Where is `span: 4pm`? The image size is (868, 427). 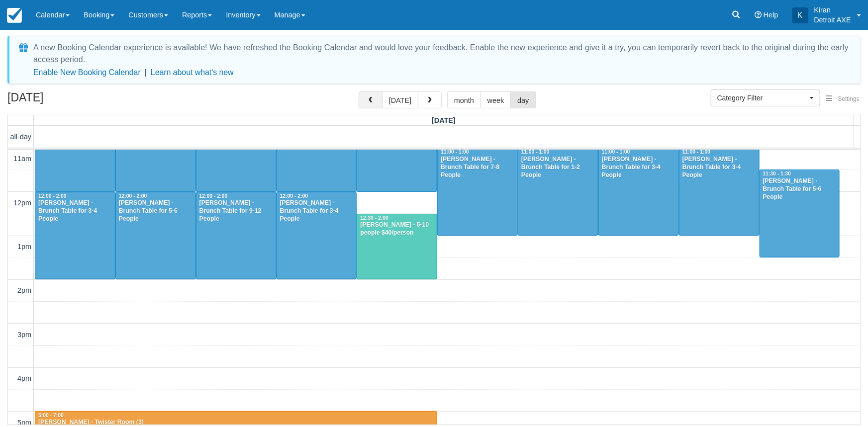 span: 4pm is located at coordinates (24, 379).